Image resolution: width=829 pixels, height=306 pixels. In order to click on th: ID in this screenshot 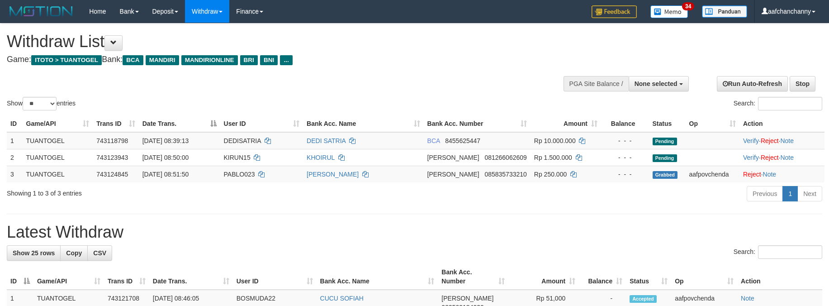, I will do `click(14, 124)`.